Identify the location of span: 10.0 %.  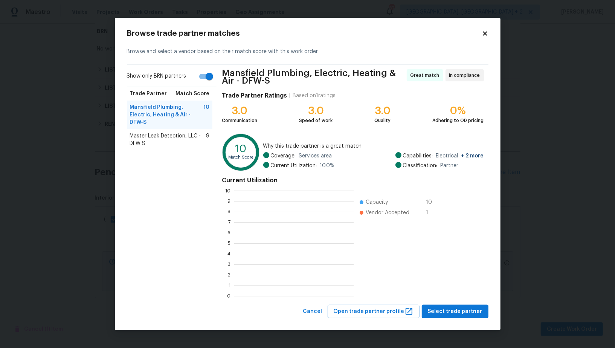
(327, 166).